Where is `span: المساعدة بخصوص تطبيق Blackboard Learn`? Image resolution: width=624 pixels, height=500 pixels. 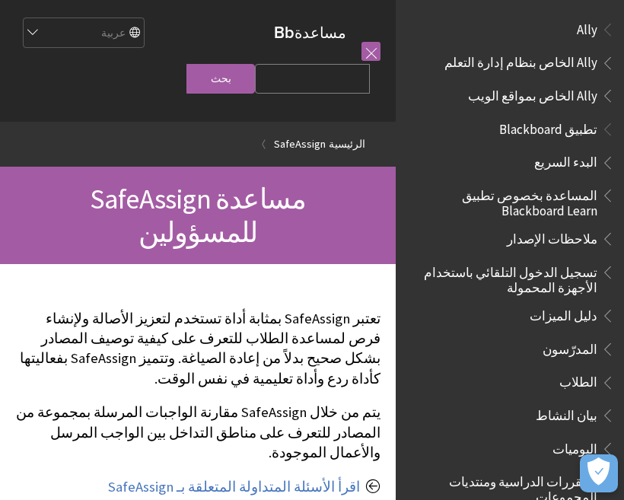 span: المساعدة بخصوص تطبيق Blackboard Learn is located at coordinates (505, 200).